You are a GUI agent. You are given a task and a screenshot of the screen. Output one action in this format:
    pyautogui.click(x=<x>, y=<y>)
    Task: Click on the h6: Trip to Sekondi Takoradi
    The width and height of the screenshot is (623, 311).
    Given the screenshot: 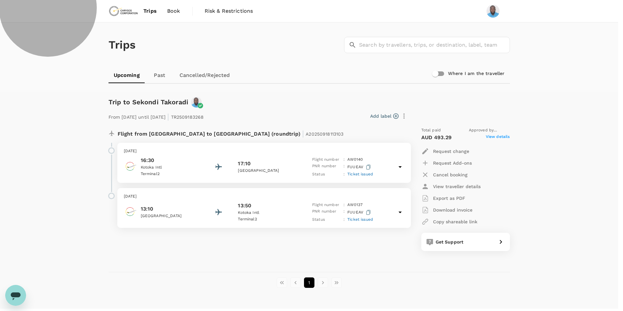 What is the action you would take?
    pyautogui.click(x=149, y=102)
    